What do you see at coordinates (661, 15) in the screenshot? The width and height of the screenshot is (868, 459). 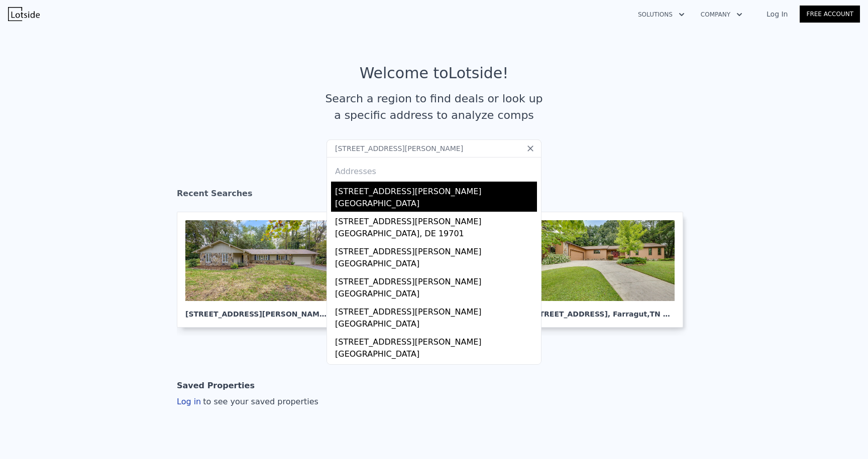 I see `button: Solutions` at bounding box center [661, 15].